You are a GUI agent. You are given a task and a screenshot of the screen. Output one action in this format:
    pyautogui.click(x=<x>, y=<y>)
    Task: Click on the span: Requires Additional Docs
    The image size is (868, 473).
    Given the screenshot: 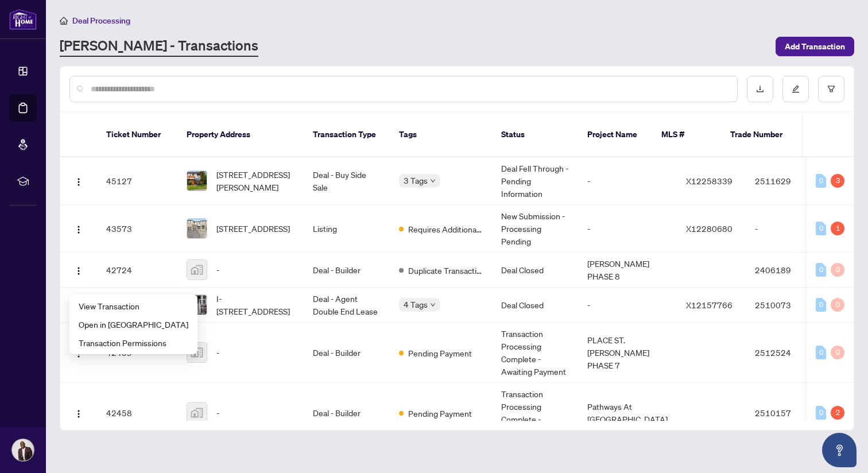 What is the action you would take?
    pyautogui.click(x=445, y=229)
    